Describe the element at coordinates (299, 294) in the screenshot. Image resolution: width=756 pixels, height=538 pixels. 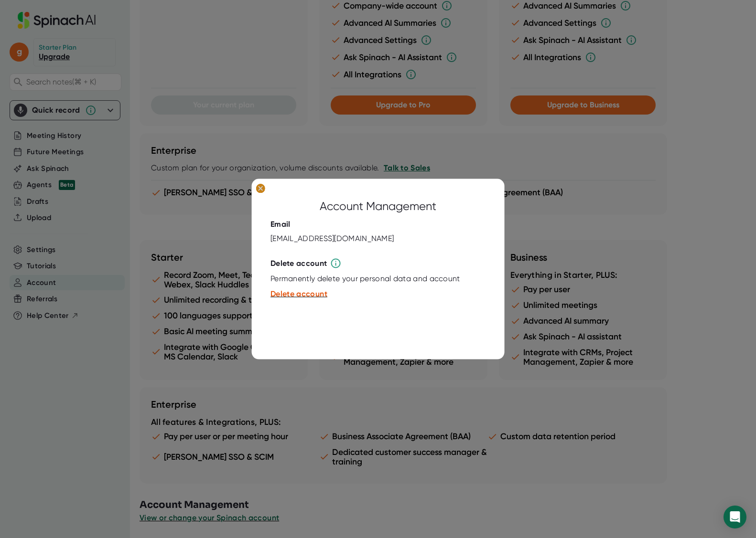
I see `button: Delete account` at that location.